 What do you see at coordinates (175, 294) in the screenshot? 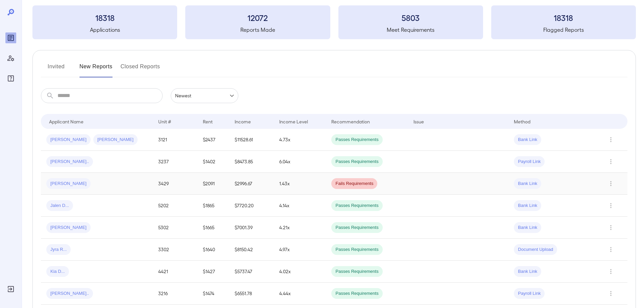
I see `td: 3216` at bounding box center [175, 294].